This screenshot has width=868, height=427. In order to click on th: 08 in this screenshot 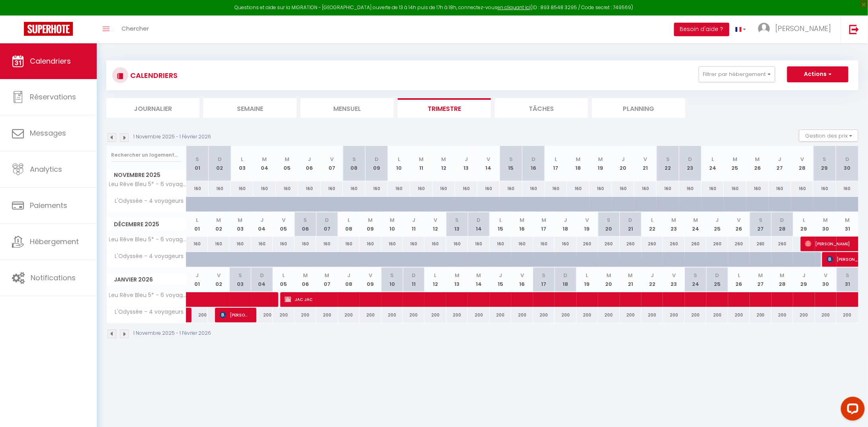, I will do `click(354, 164)`.